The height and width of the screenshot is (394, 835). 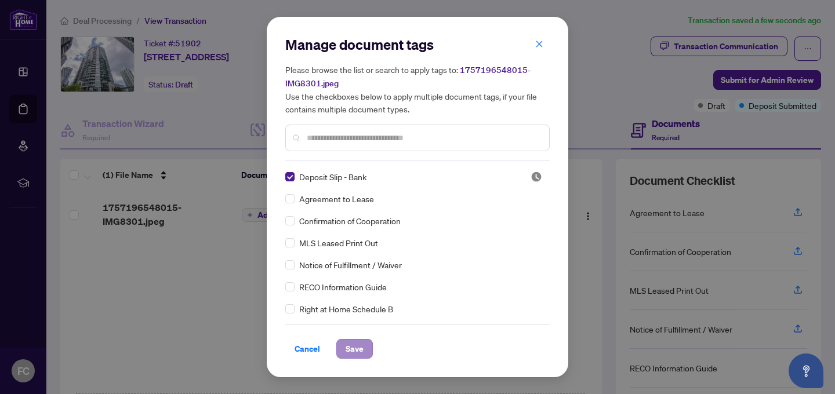 I want to click on span: Agreement to Lease, so click(x=336, y=199).